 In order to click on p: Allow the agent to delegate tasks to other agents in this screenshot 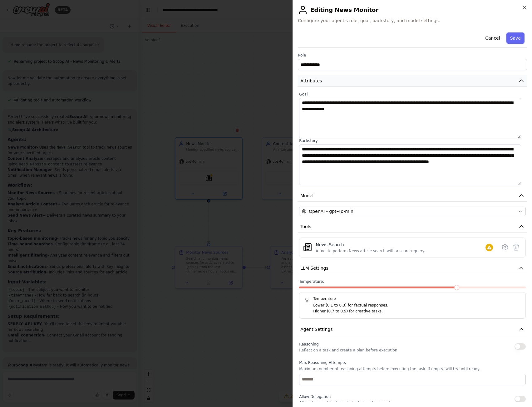, I will do `click(346, 402)`.